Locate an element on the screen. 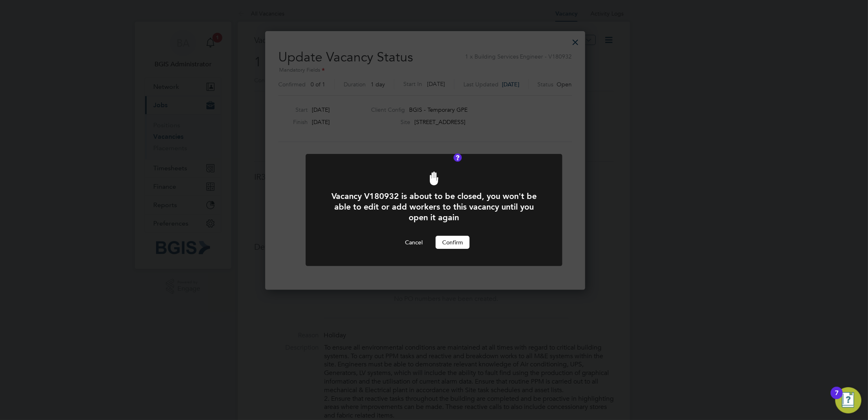  h1: Vacancy V180932 is about to be closed, you won't be able to edit or add workers to this vacancy u... is located at coordinates (434, 207).